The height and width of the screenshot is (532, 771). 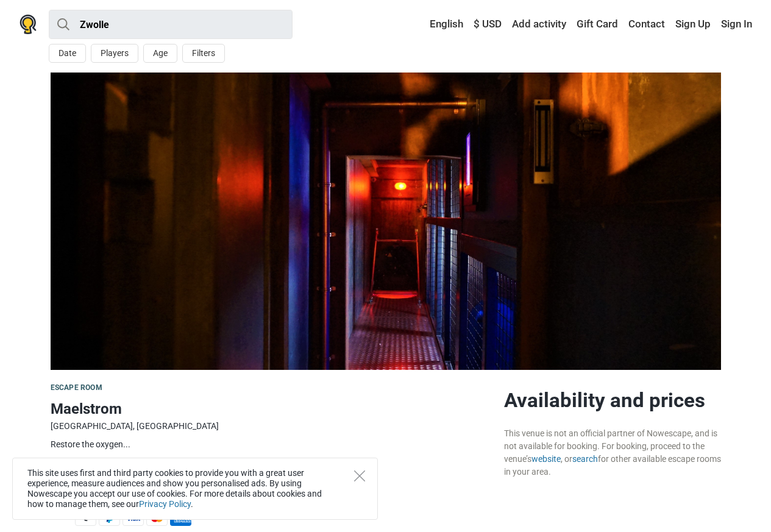 What do you see at coordinates (735, 24) in the screenshot?
I see `a: Sign In` at bounding box center [735, 24].